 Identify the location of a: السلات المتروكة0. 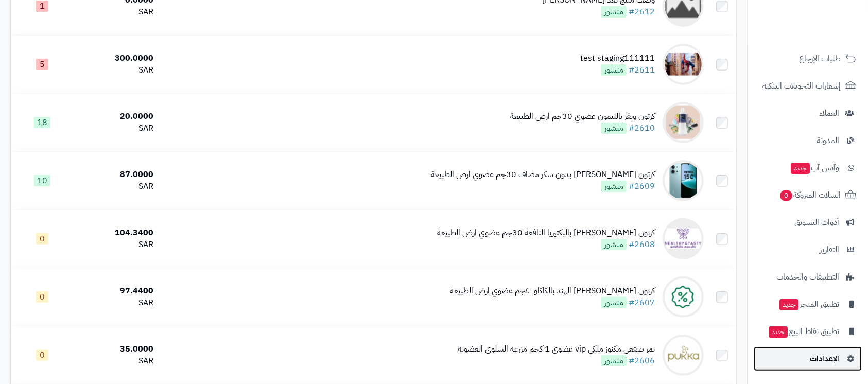
(807, 195).